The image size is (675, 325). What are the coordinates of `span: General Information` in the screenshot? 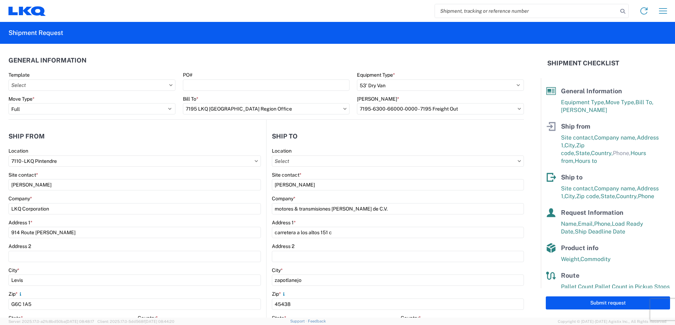 It's located at (591, 91).